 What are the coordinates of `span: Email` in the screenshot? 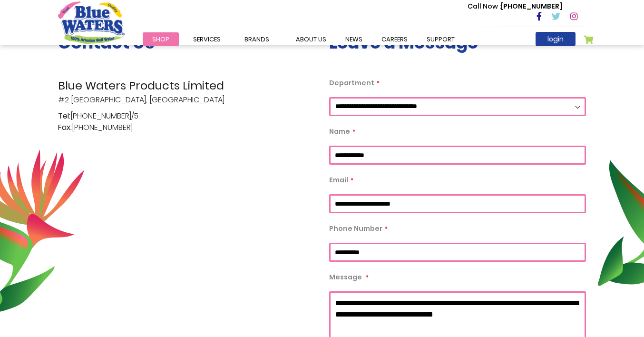 It's located at (339, 180).